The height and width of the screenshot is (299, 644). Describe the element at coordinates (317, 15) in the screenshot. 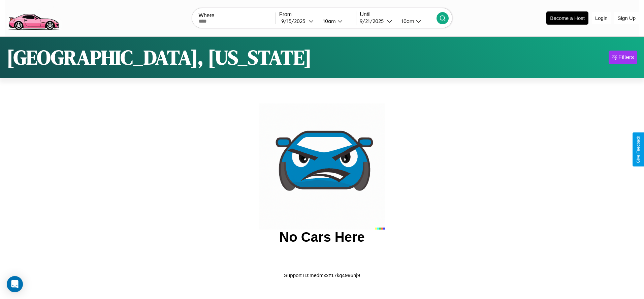

I see `label: From` at that location.